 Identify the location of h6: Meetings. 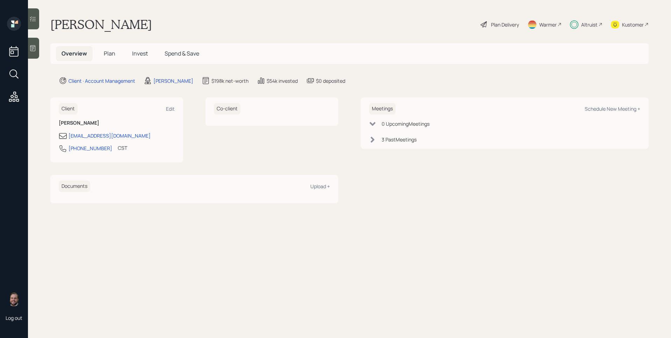
(382, 109).